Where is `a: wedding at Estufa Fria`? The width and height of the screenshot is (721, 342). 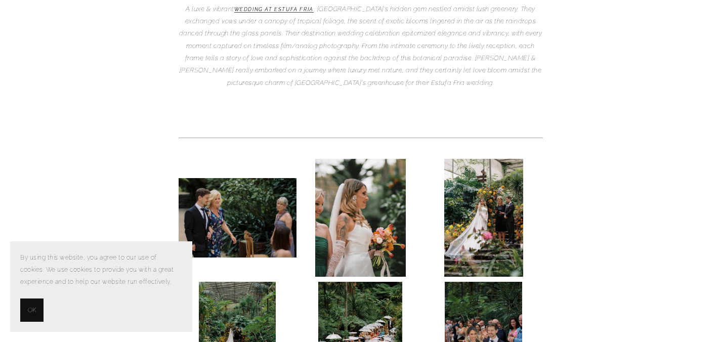 a: wedding at Estufa Fria is located at coordinates (274, 10).